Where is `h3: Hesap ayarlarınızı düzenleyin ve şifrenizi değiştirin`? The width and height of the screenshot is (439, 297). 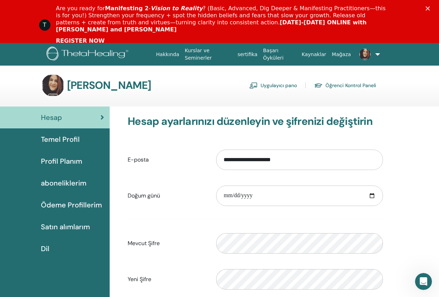
h3: Hesap ayarlarınızı düzenleyin ve şifrenizi değiştirin is located at coordinates (255, 121).